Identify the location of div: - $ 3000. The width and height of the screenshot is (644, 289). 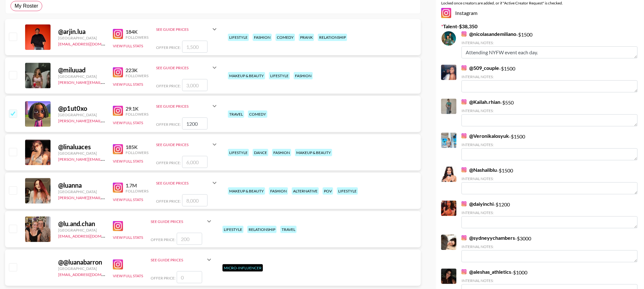
(550, 248).